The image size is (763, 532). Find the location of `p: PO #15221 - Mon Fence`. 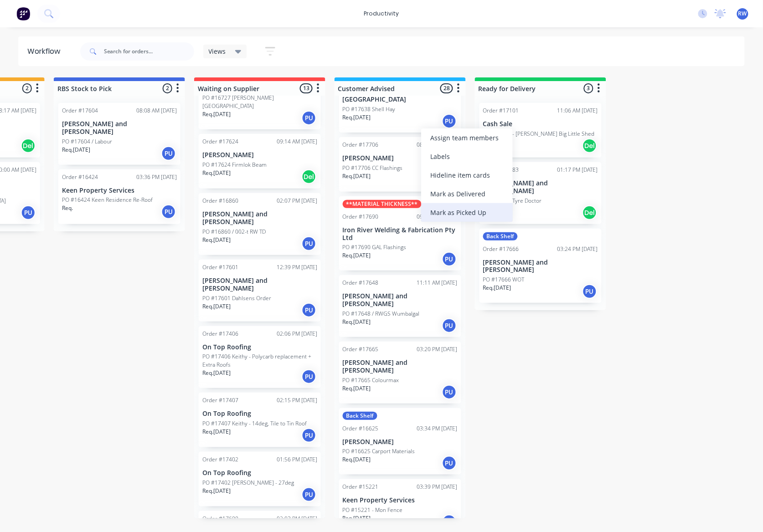

p: PO #15221 - Mon Fence is located at coordinates (373, 511).